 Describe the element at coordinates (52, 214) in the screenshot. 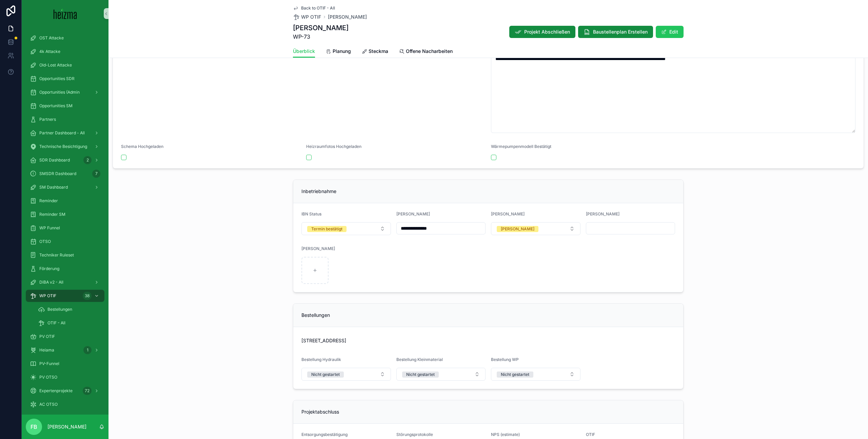

I see `span: Reminder SM` at that location.